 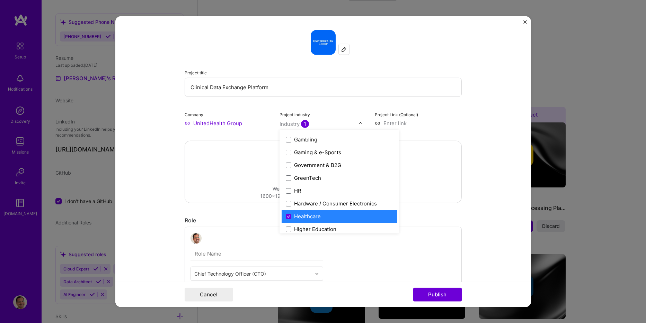 What do you see at coordinates (194, 115) in the screenshot?
I see `label: Company` at bounding box center [194, 115].